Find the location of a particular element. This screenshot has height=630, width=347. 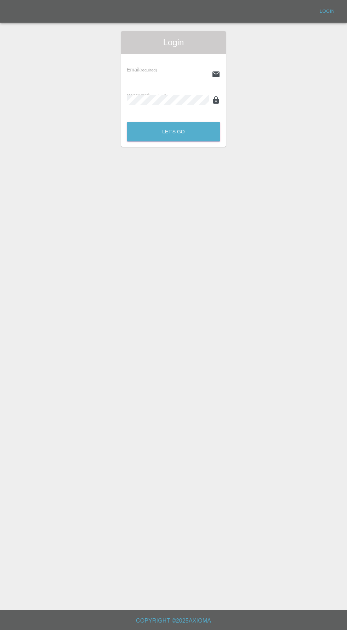

a: Login is located at coordinates (327, 11).